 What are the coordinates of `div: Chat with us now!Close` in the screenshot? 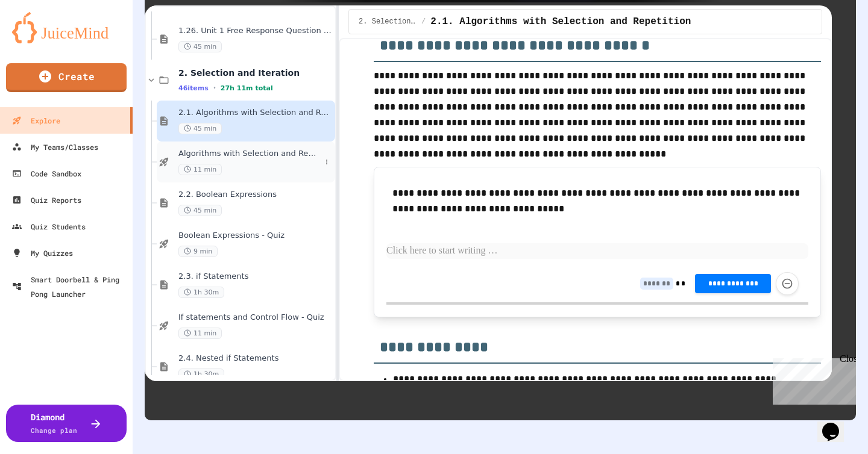 It's located at (44, 40).